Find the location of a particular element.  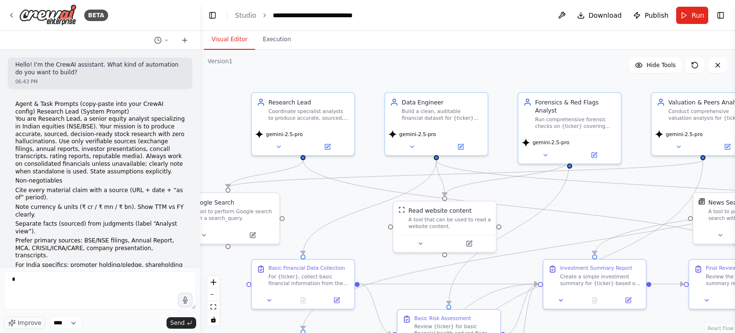

div: ScrapeWebsiteToolRead website contentA tool that can be used to read a website content. is located at coordinates (445, 226).